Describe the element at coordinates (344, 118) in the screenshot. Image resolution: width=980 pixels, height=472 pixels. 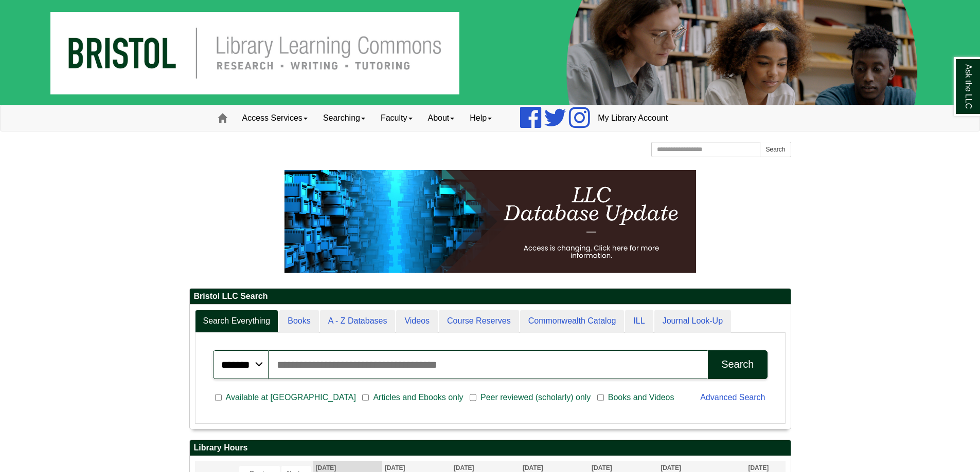
I see `a: Searching` at that location.